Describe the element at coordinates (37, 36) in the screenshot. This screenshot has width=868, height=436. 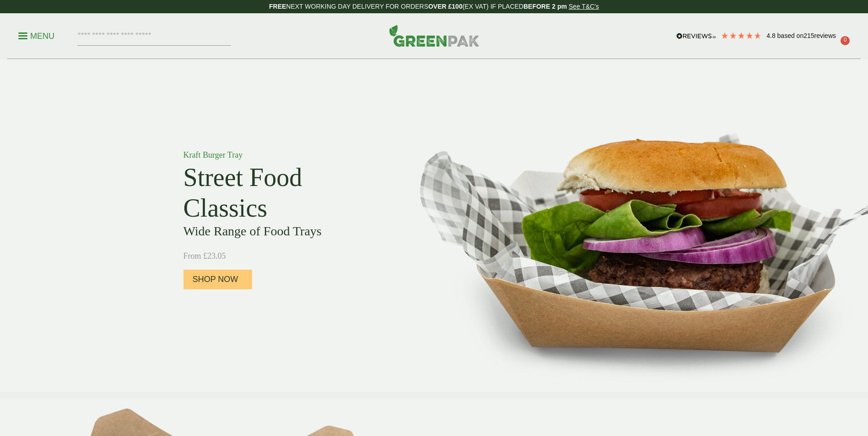
I see `p: Menu` at that location.